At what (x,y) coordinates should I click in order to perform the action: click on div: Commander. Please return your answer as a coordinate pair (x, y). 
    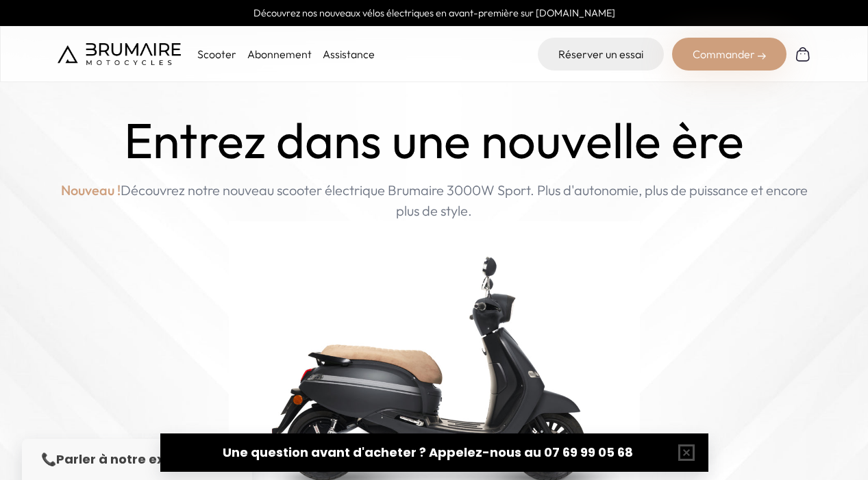
    Looking at the image, I should click on (729, 54).